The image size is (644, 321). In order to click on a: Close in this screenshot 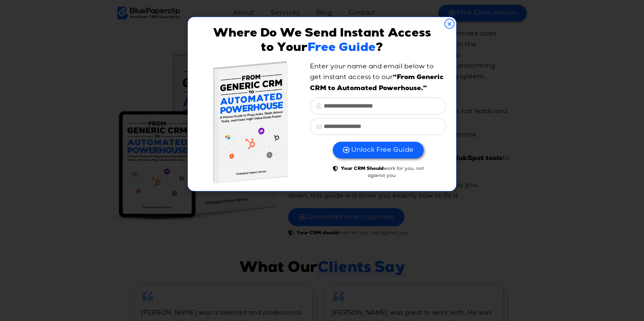, I will do `click(449, 24)`.